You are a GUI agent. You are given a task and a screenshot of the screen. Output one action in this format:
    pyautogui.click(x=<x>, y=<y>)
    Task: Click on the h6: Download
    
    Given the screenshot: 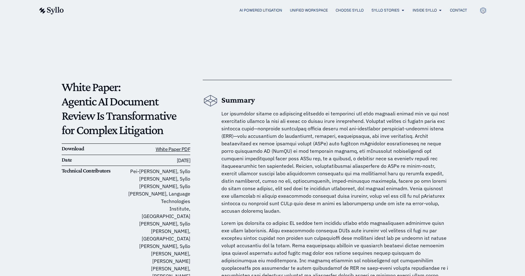 What is the action you would take?
    pyautogui.click(x=94, y=149)
    